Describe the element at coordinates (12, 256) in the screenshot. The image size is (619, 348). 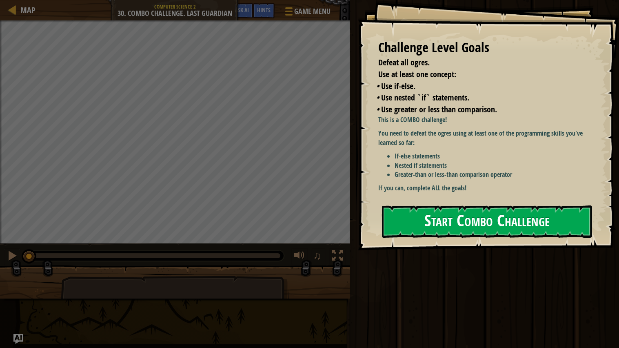
I see `button: Ctrl + P: Pause` at that location.